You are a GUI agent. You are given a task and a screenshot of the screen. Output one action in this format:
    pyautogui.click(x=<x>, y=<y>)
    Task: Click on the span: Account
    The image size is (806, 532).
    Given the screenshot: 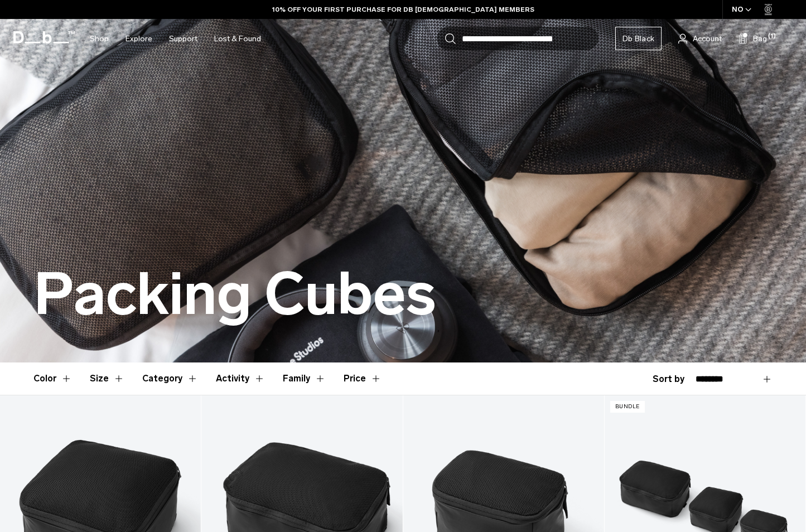 What is the action you would take?
    pyautogui.click(x=707, y=39)
    